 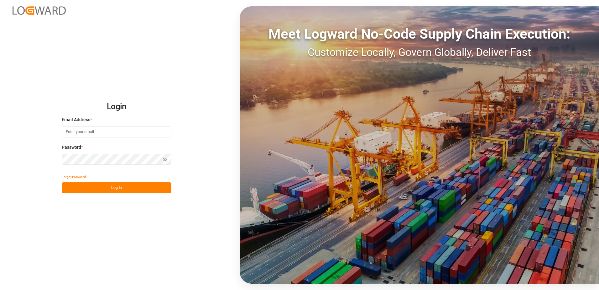 What do you see at coordinates (419, 52) in the screenshot?
I see `div: Customize Locally, Govern Globally, Deliver Fast` at bounding box center [419, 52].